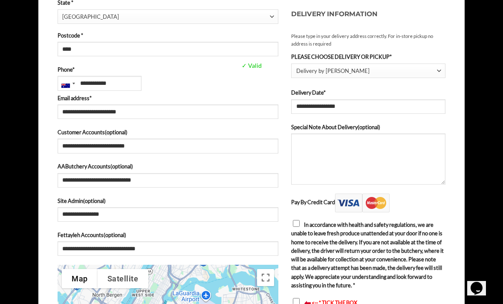 The height and width of the screenshot is (304, 503). I want to click on h3: Delivery Information, so click(368, 14).